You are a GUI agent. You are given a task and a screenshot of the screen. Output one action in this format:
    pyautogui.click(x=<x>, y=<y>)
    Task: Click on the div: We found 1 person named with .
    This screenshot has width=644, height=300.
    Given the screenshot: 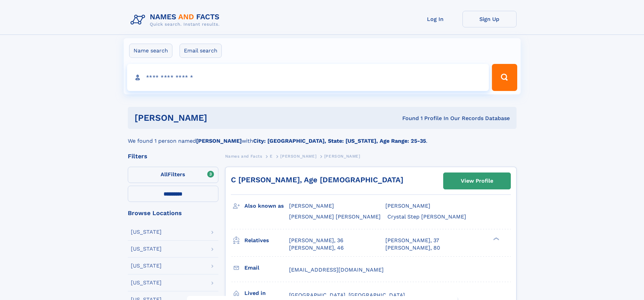 What is the action you would take?
    pyautogui.click(x=322, y=137)
    